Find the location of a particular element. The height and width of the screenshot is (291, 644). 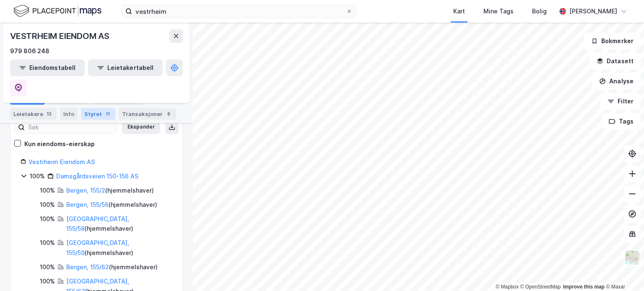

button: Datasett is located at coordinates (615, 61).